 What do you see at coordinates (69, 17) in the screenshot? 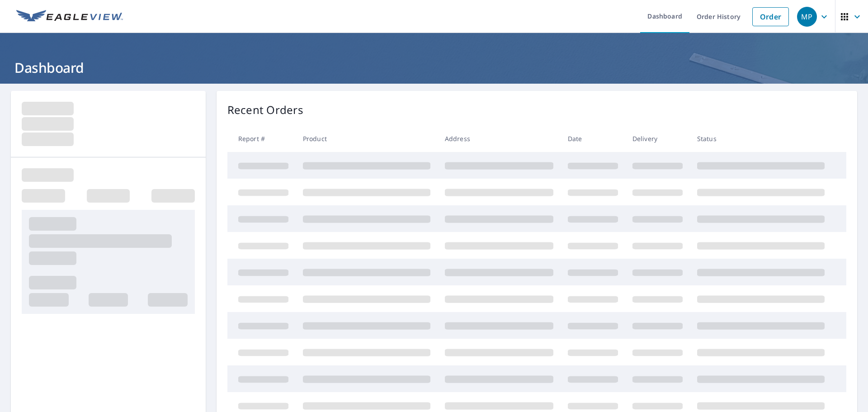
I see `img: EV Logo` at bounding box center [69, 17].